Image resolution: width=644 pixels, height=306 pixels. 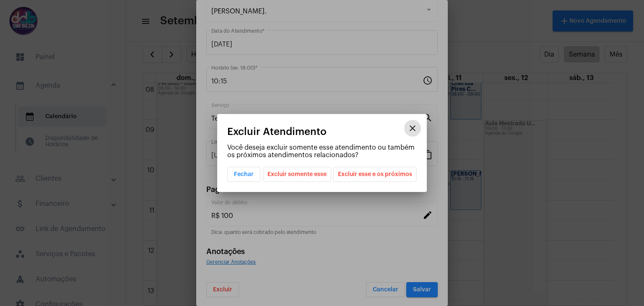 I want to click on span: Excluir esse e os próximos, so click(x=375, y=175).